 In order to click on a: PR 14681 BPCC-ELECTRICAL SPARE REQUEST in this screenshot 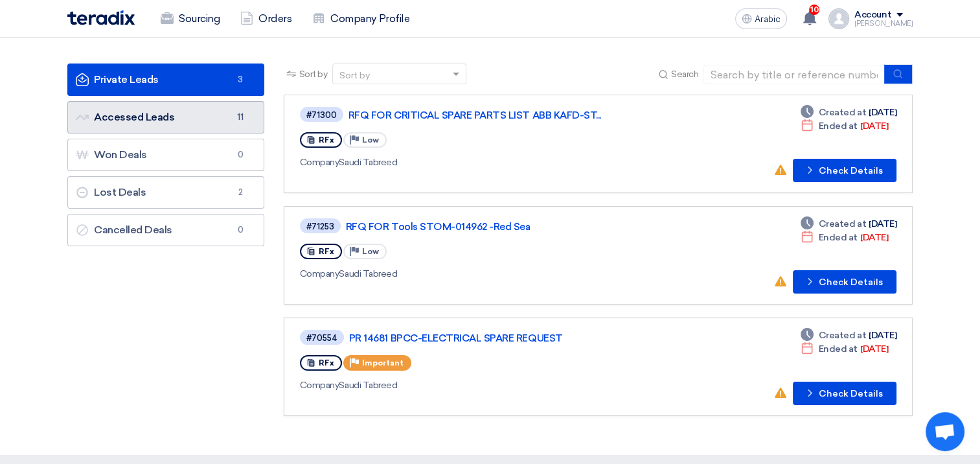, I will do `click(510, 338)`.